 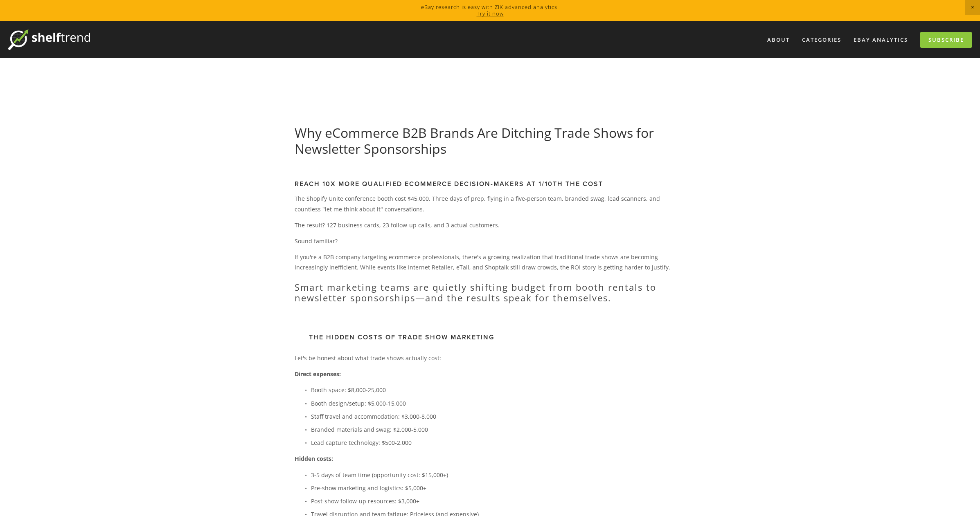 What do you see at coordinates (778, 39) in the screenshot?
I see `a: About` at bounding box center [778, 39].